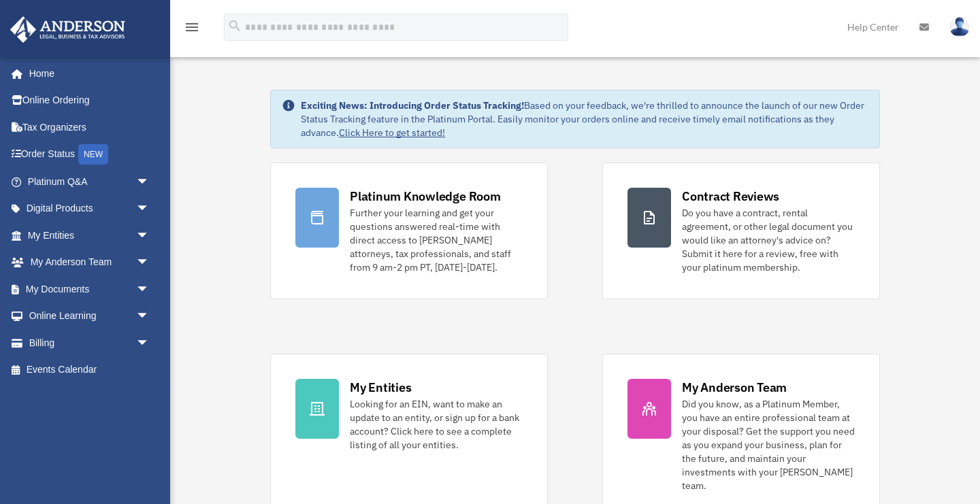 The image size is (980, 504). I want to click on a: Online Learningarrow_drop_down, so click(90, 316).